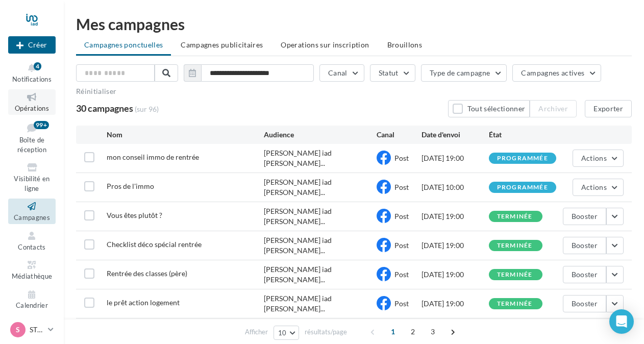 The width and height of the screenshot is (644, 344). What do you see at coordinates (104, 108) in the screenshot?
I see `span: 30 campagnes` at bounding box center [104, 108].